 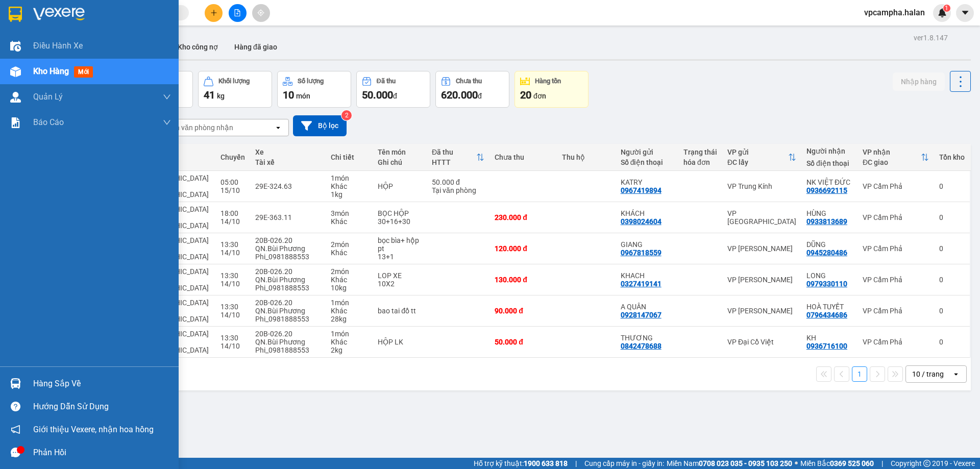 I want to click on img: logo-vxr, so click(x=15, y=14).